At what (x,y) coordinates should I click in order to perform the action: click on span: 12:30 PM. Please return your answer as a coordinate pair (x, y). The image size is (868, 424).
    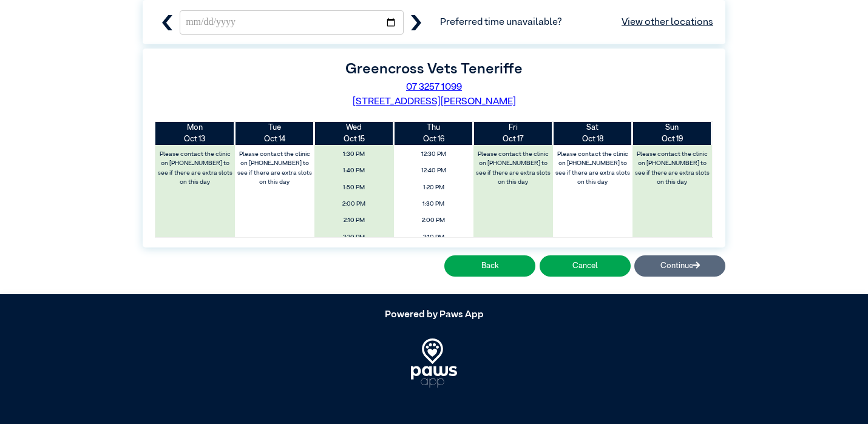
    Looking at the image, I should click on (433, 154).